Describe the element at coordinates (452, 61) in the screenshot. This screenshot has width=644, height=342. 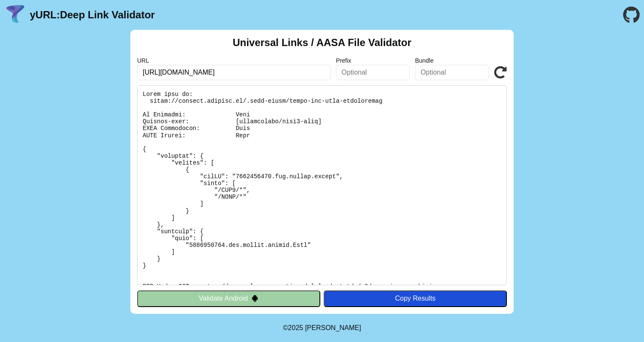
I see `label: Bundle` at that location.